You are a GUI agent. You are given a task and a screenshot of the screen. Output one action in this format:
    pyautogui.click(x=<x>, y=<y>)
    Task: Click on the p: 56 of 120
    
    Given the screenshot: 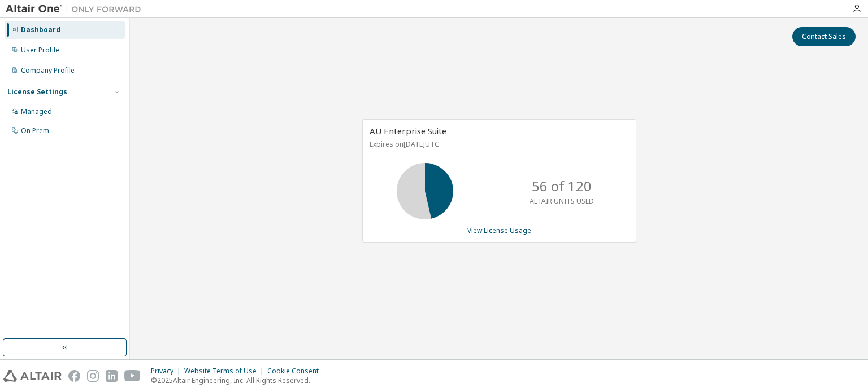 What is the action you would take?
    pyautogui.click(x=562, y=186)
    